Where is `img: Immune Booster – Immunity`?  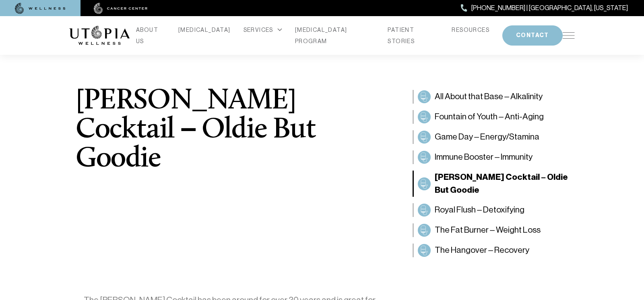
img: Immune Booster – Immunity is located at coordinates (424, 157).